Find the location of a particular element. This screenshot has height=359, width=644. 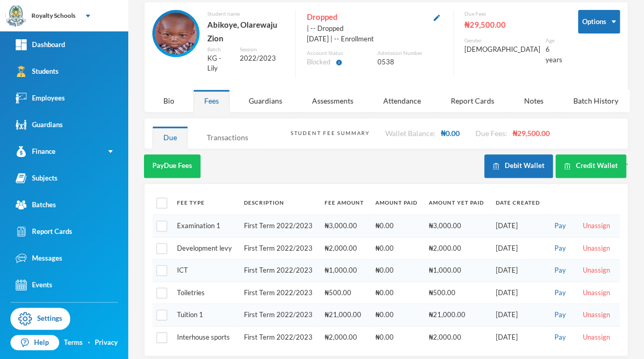

button: Edit is located at coordinates (437, 17).